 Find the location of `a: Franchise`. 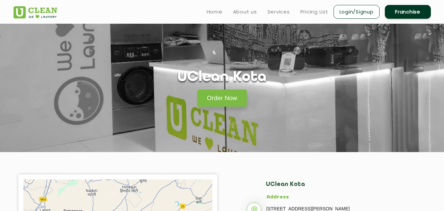

a: Franchise is located at coordinates (408, 12).